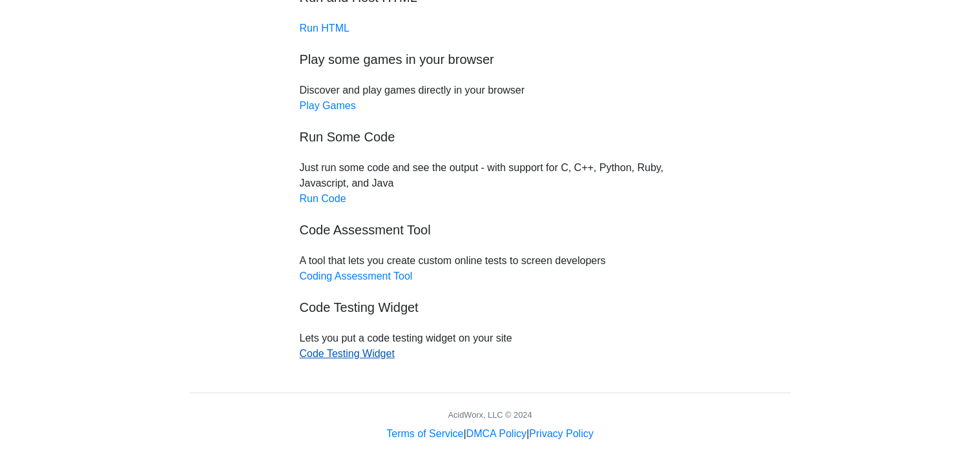  Describe the element at coordinates (490, 59) in the screenshot. I see `h5: Play some games in your browser` at that location.